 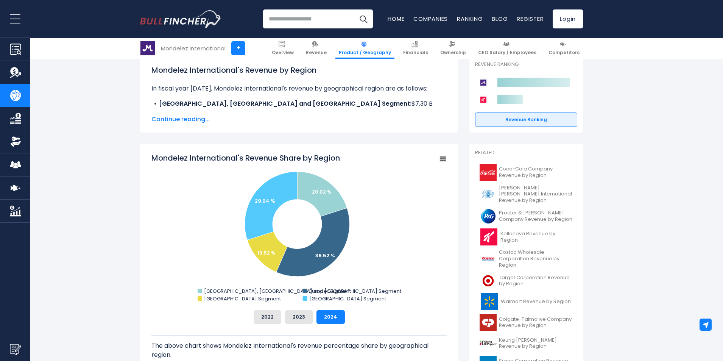 What do you see at coordinates (526, 153) in the screenshot?
I see `p: Related` at bounding box center [526, 153].